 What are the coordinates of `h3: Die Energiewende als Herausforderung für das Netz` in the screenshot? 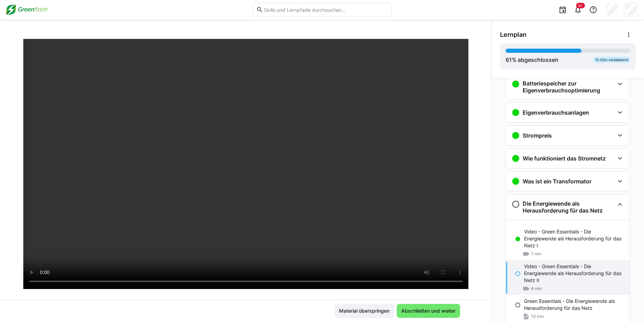 It's located at (568, 207).